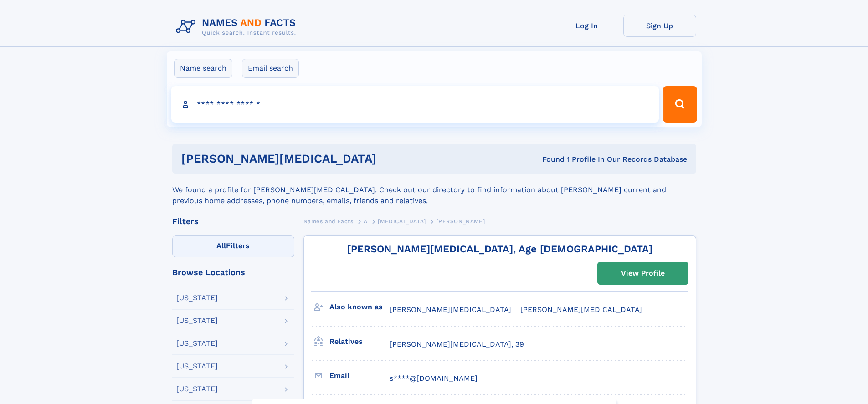 The width and height of the screenshot is (868, 404). What do you see at coordinates (233, 246) in the screenshot?
I see `label: Filters` at bounding box center [233, 246].